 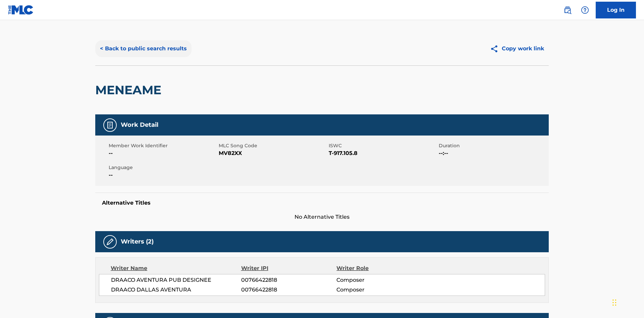 What do you see at coordinates (496, 49) in the screenshot?
I see `img: Copy work link` at bounding box center [496, 49].